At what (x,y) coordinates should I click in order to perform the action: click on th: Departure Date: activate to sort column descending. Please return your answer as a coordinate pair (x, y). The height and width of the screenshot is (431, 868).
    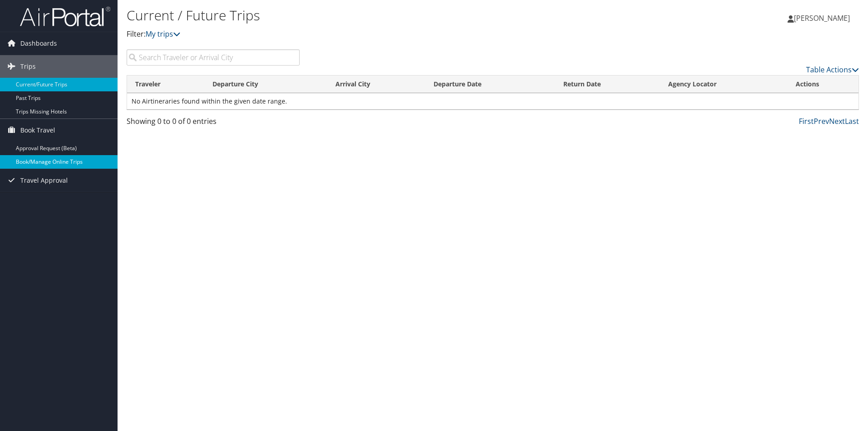
    Looking at the image, I should click on (490, 84).